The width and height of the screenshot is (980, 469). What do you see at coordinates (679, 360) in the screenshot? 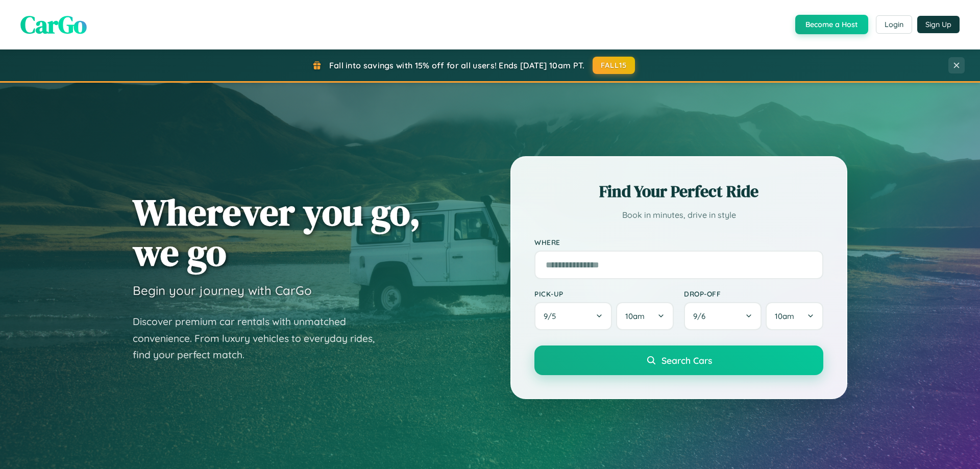
I see `button: Search Cars` at bounding box center [679, 360].